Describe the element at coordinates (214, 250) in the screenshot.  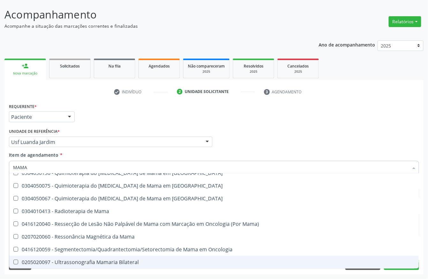
I see `div: 0416120059 - Segmentectomia/Quadrantectomia/Setorectomia de Mama em Oncologia` at that location.